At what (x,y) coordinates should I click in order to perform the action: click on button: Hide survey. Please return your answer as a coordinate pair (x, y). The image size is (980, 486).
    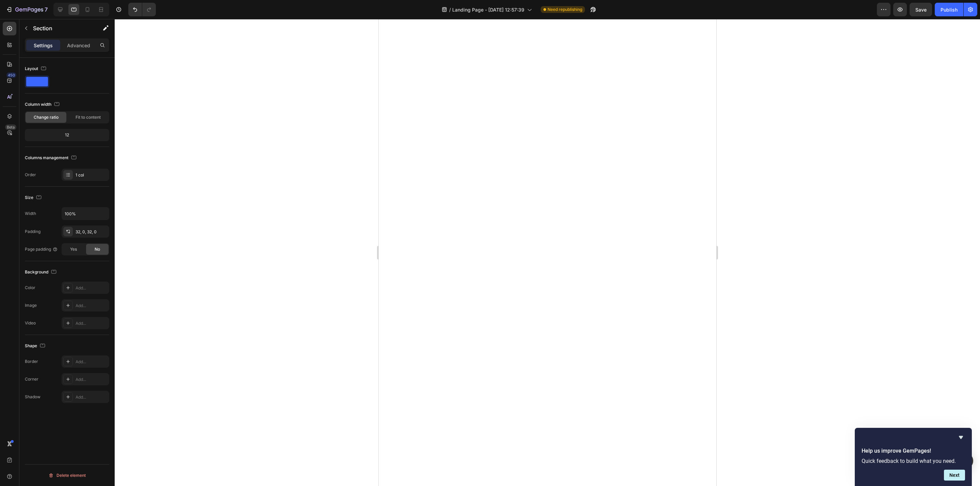
    Looking at the image, I should click on (961, 437).